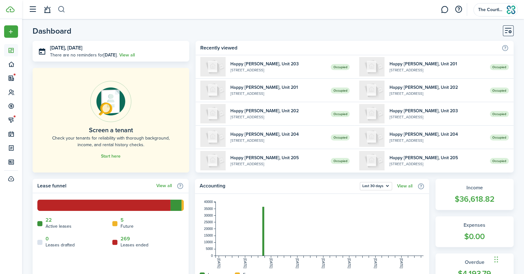 This screenshot has height=274, width=524. I want to click on tspan: 15000, so click(209, 235).